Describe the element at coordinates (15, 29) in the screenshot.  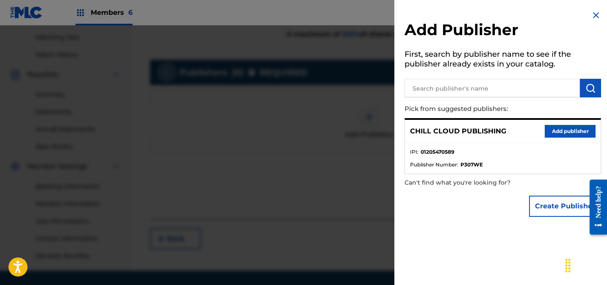
I see `div: Need help?` at that location.